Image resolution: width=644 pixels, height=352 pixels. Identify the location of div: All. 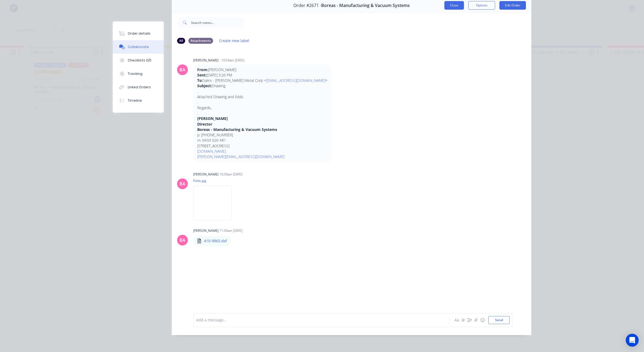
(181, 41).